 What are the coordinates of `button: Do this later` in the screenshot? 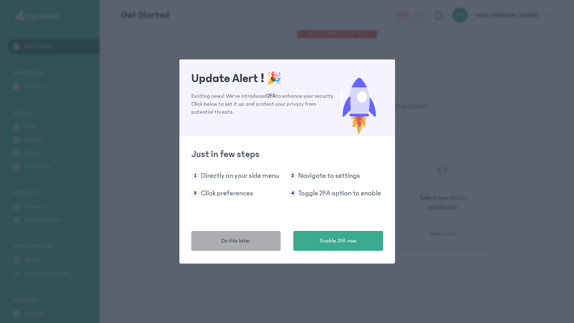 It's located at (236, 241).